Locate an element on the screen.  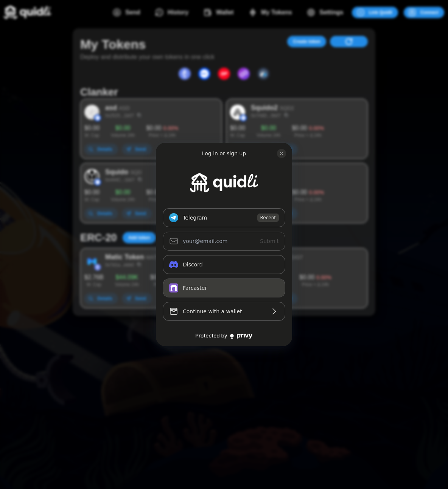
button: Continue with a wallet is located at coordinates (224, 312).